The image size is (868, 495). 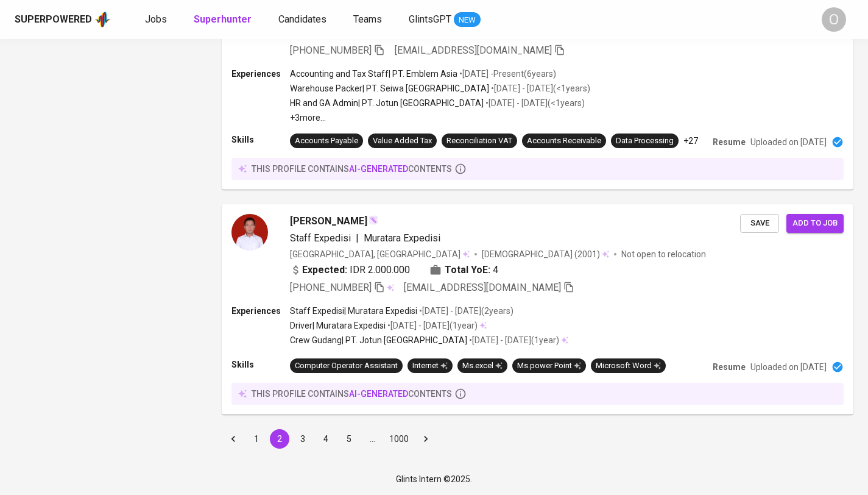 What do you see at coordinates (402, 238) in the screenshot?
I see `span: Muratara Expedisi` at bounding box center [402, 238].